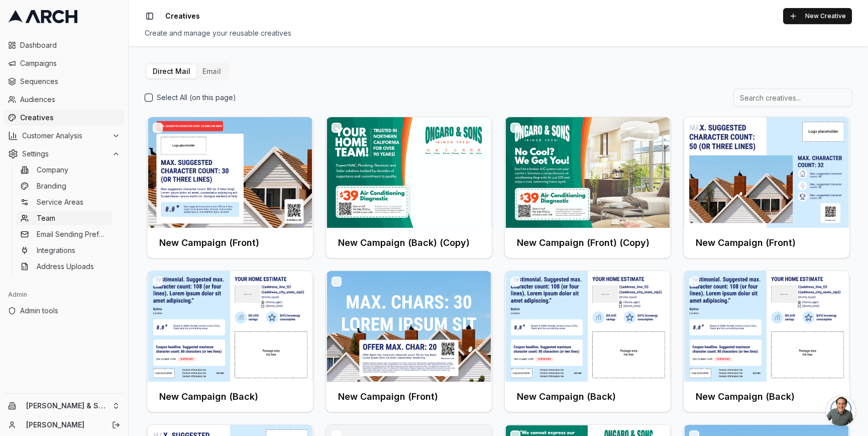 The height and width of the screenshot is (436, 868). What do you see at coordinates (65, 202) in the screenshot?
I see `a: Service Areas` at bounding box center [65, 202].